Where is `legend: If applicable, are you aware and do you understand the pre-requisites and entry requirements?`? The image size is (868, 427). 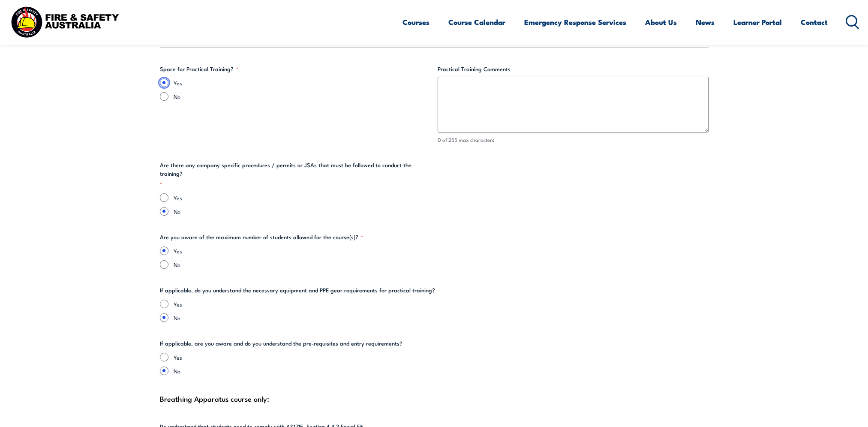 legend: If applicable, are you aware and do you understand the pre-requisites and entry requirements? is located at coordinates (281, 343).